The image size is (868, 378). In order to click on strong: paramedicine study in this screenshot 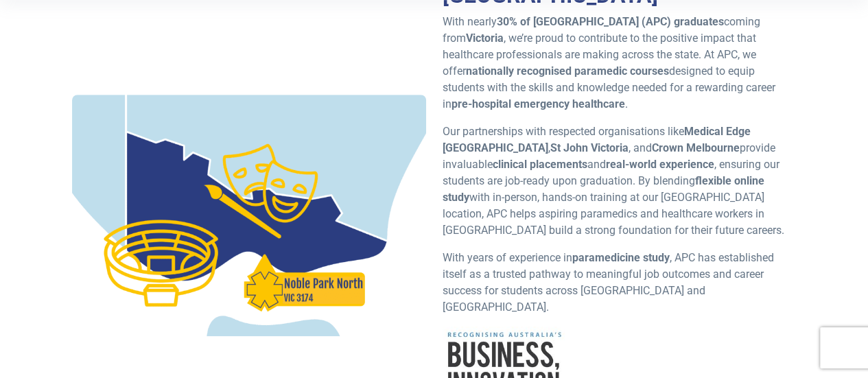, I will do `click(621, 257)`.